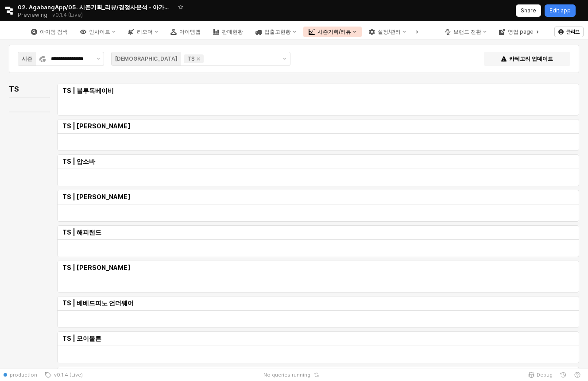  I want to click on button: Releases and History, so click(67, 15).